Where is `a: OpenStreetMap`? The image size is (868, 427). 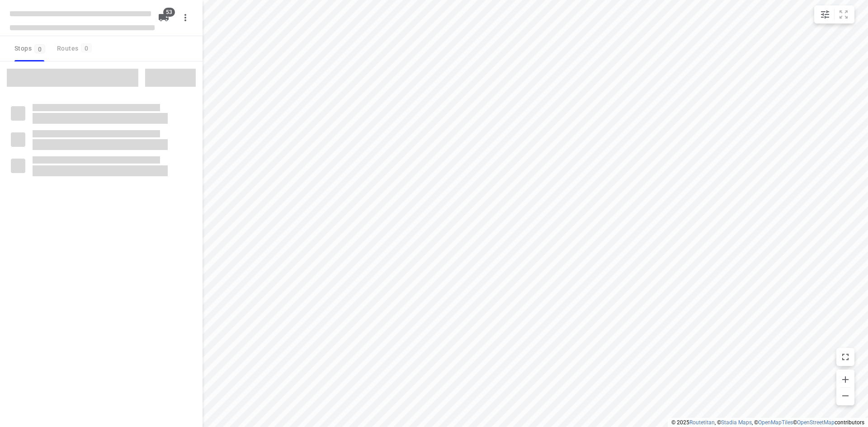
a: OpenStreetMap is located at coordinates (815, 422).